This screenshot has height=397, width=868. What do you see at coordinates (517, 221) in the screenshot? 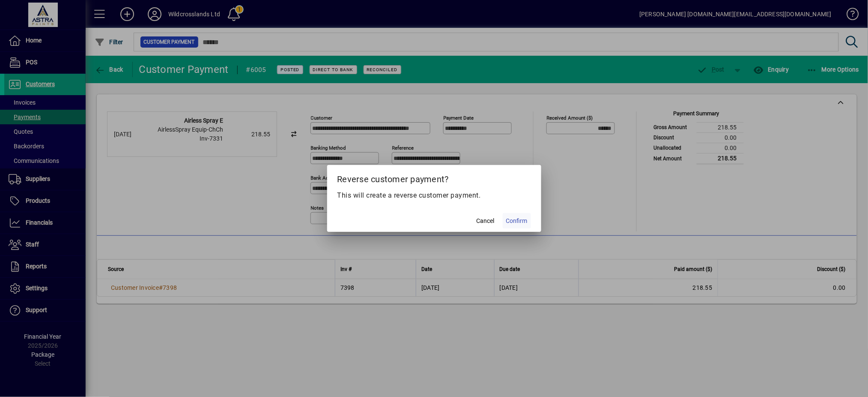
I see `span: Confirm` at bounding box center [517, 221].